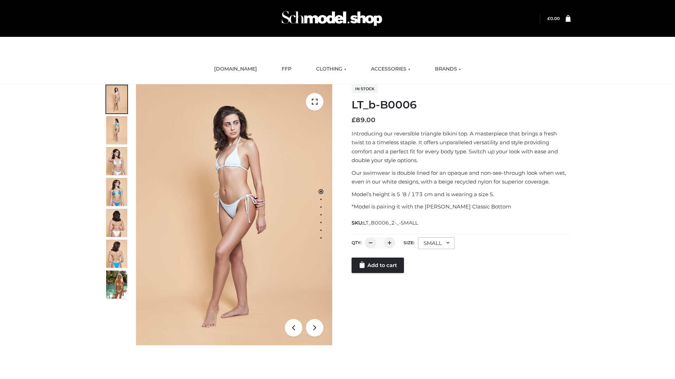 The image size is (675, 379). Describe the element at coordinates (461, 105) in the screenshot. I see `h1: LT_b-B0006` at that location.